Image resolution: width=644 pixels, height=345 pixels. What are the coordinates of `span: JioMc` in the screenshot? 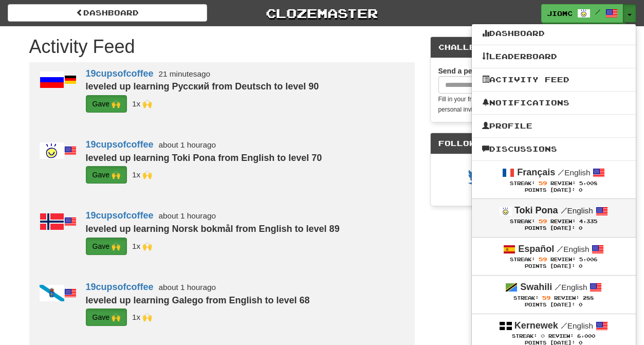 It's located at (560, 14).